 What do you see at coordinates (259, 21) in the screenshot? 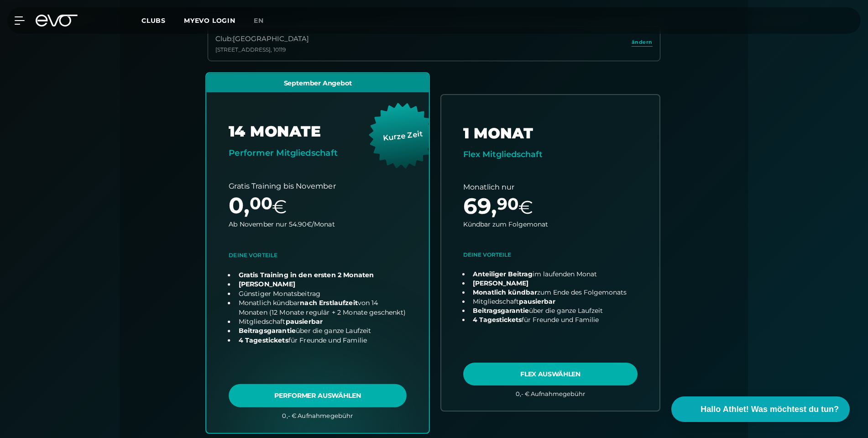
I see `span: en` at bounding box center [259, 21].